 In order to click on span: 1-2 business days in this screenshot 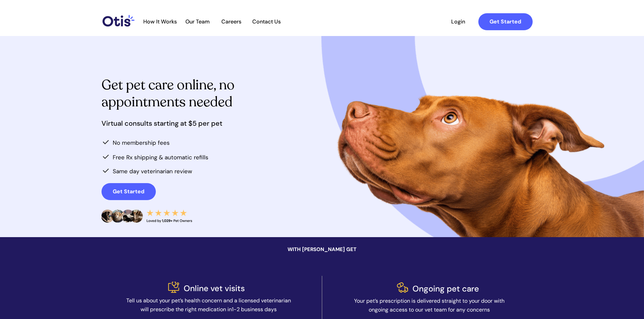, I will do `click(254, 309)`.